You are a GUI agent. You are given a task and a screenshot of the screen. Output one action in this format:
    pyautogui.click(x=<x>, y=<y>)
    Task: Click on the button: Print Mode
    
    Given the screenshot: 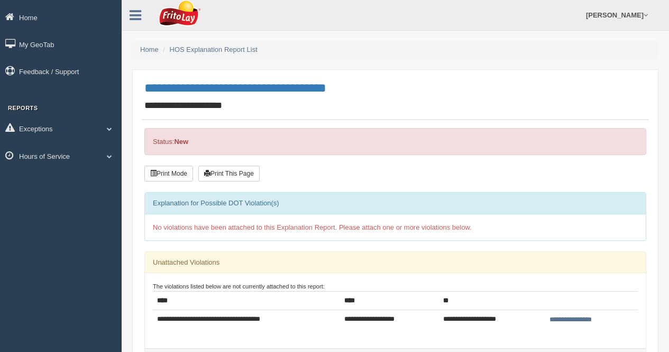 What is the action you would take?
    pyautogui.click(x=169, y=173)
    